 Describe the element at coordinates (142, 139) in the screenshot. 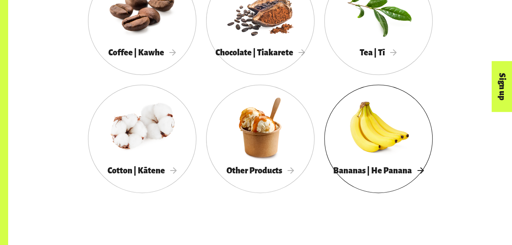

I see `a: Cotton | Kātene` at that location.